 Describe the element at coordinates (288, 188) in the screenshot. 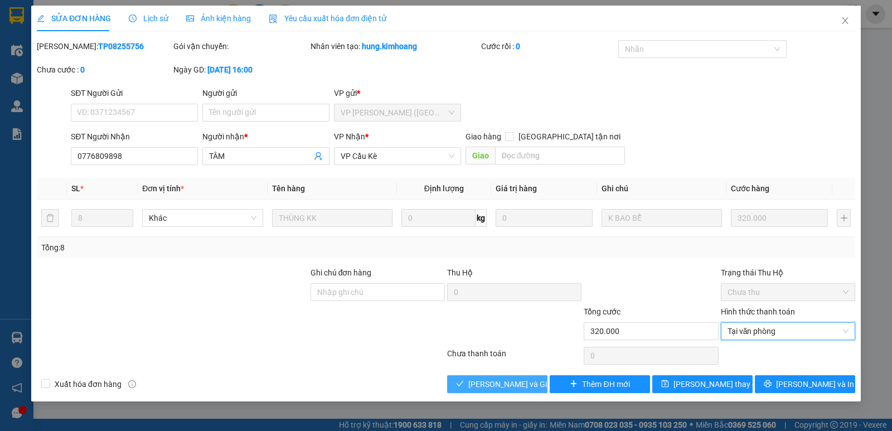

I see `span: Tên hàng` at that location.